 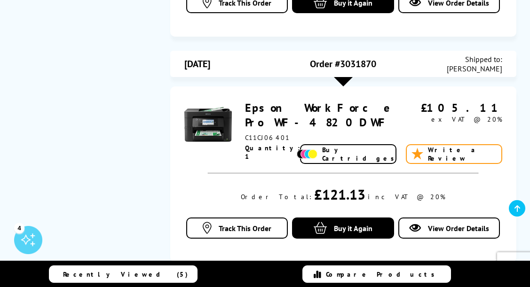 What do you see at coordinates (339, 194) in the screenshot?
I see `div: £121.13` at bounding box center [339, 194].